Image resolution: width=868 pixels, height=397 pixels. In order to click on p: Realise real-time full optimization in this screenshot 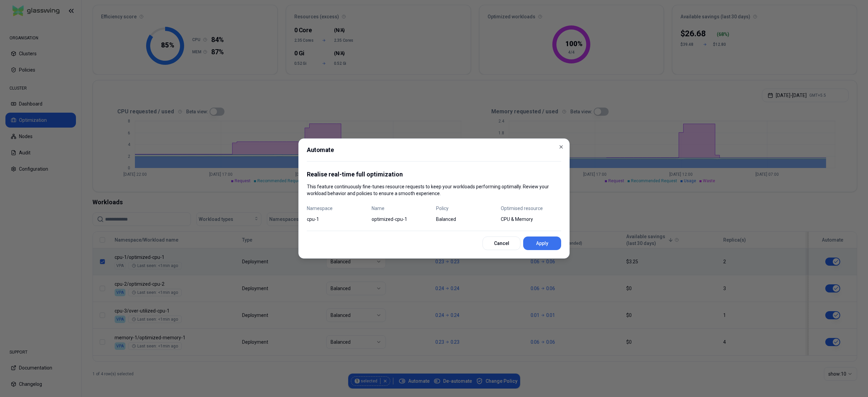, I will do `click(434, 175)`.